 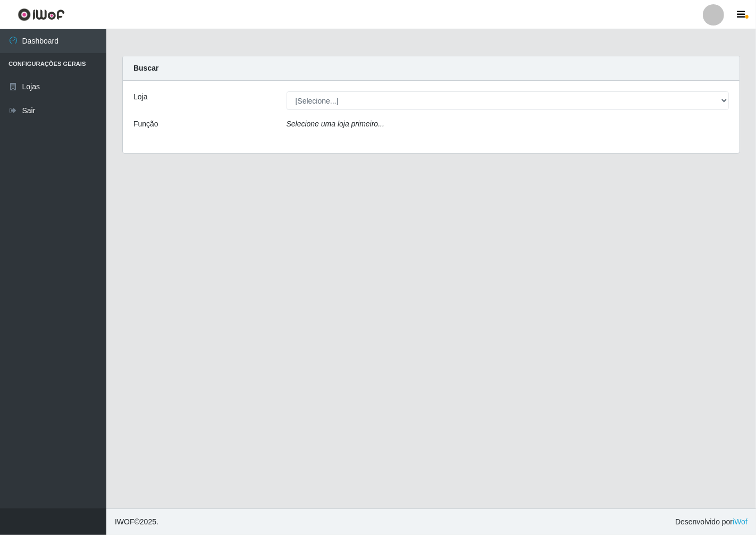 What do you see at coordinates (137, 522) in the screenshot?
I see `span: © 2025 .` at bounding box center [137, 522].